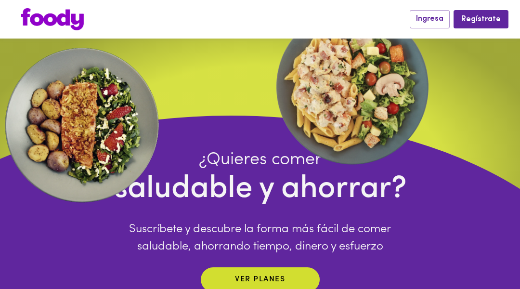  What do you see at coordinates (260, 160) in the screenshot?
I see `h4: ¿Quieres comer` at bounding box center [260, 160].